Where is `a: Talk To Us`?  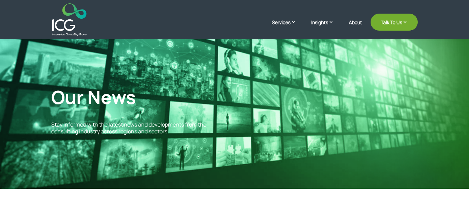
a: Talk To Us is located at coordinates (394, 22).